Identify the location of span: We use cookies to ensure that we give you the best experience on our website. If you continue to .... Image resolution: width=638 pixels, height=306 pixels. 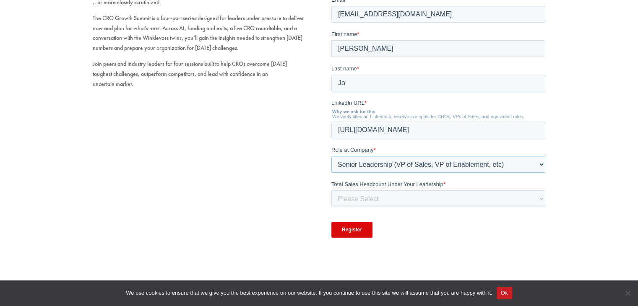
(309, 293).